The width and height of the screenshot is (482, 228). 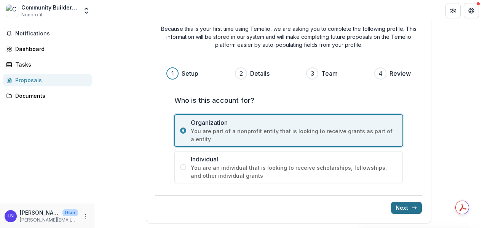 I want to click on div: Linda Nguyen, so click(x=11, y=216).